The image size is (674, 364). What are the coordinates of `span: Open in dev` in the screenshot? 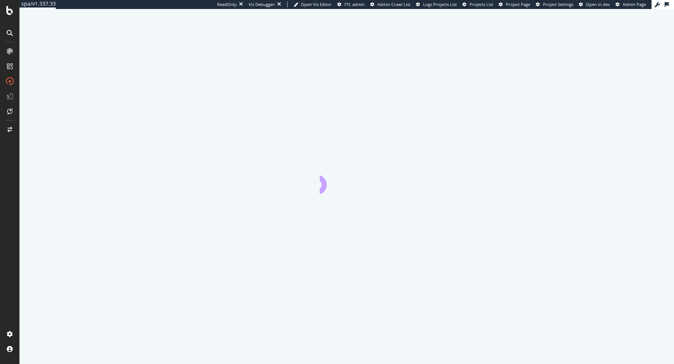 It's located at (598, 4).